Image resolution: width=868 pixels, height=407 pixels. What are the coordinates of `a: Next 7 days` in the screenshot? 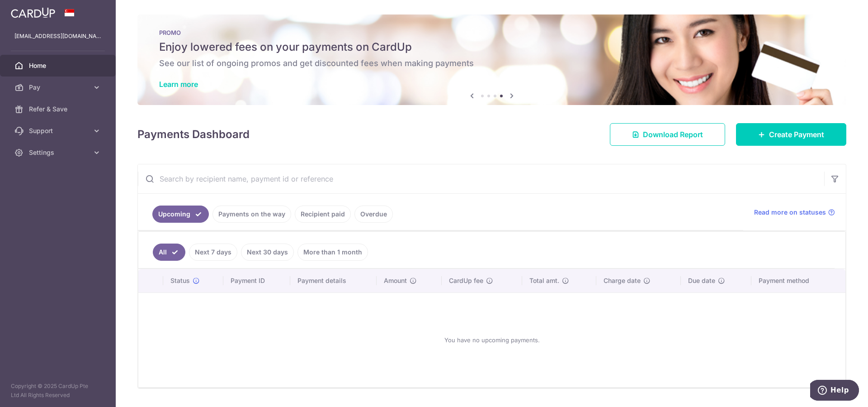 It's located at (213, 252).